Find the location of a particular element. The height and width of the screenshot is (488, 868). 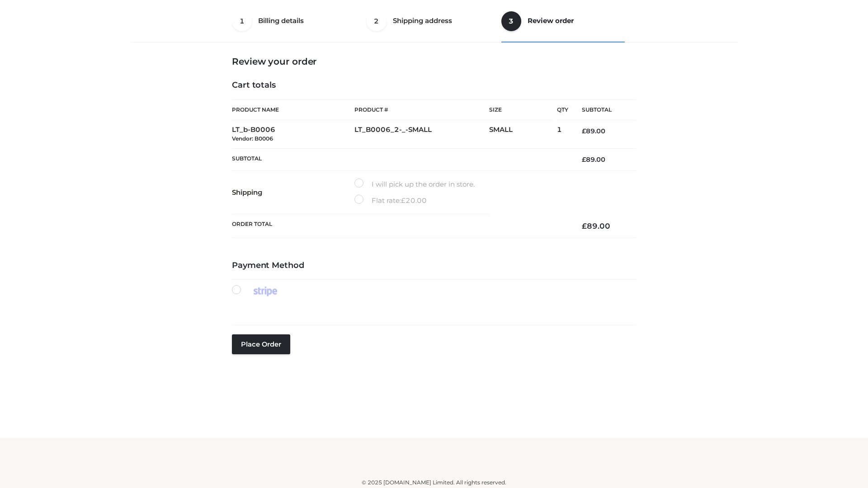

td: LT_B0006_2-_-SMALL is located at coordinates (422, 134).